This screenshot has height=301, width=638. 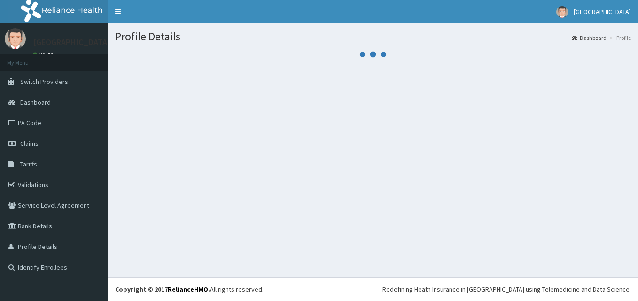 What do you see at coordinates (619, 38) in the screenshot?
I see `li: Profile` at bounding box center [619, 38].